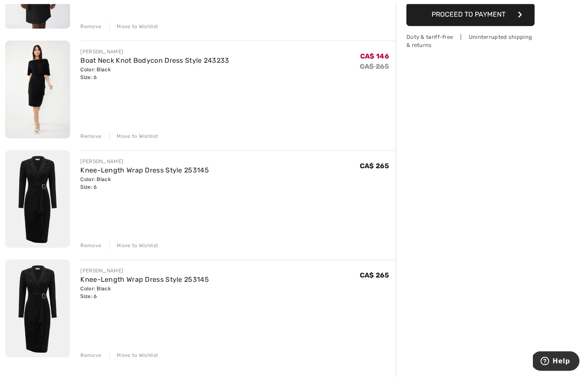 The image size is (588, 377). Describe the element at coordinates (38, 90) in the screenshot. I see `img: Boat Neck Knot Bodycon Dress Style 243233` at that location.